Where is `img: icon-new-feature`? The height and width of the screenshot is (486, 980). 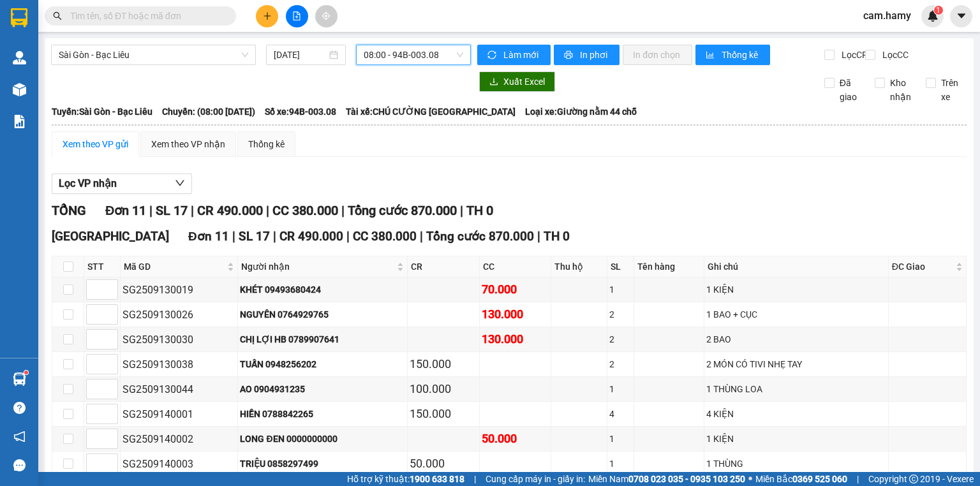 img: icon-new-feature is located at coordinates (932, 16).